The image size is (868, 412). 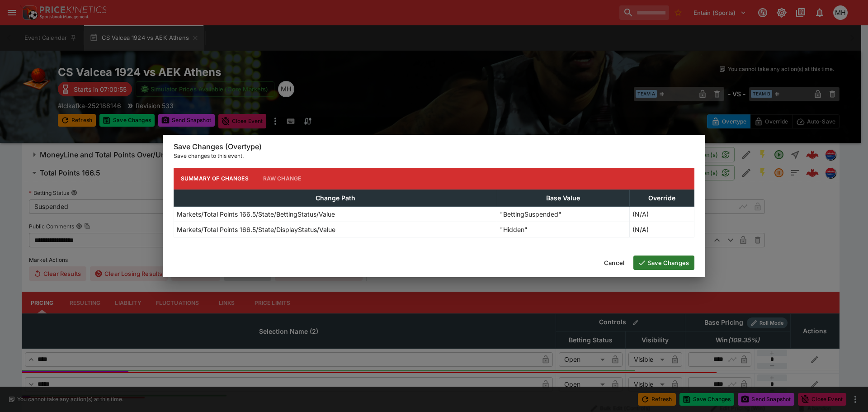 What do you see at coordinates (282, 178) in the screenshot?
I see `button: Raw Change` at bounding box center [282, 178].